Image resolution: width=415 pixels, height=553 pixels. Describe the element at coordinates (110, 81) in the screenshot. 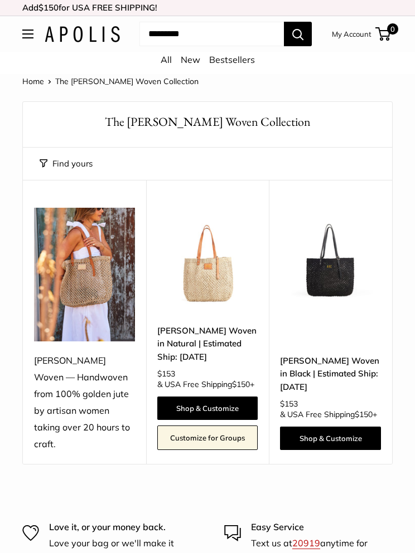

I see `nav: Breadcrumb` at that location.